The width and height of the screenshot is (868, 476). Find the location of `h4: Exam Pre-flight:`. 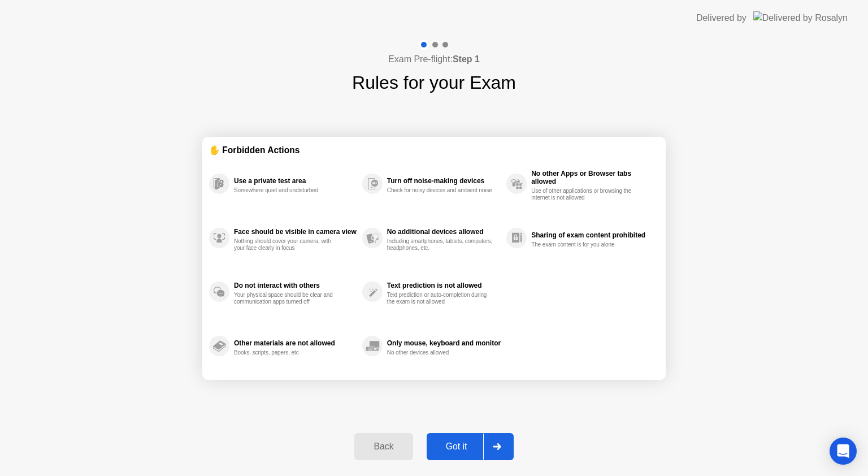

h4: Exam Pre-flight: is located at coordinates (434, 59).